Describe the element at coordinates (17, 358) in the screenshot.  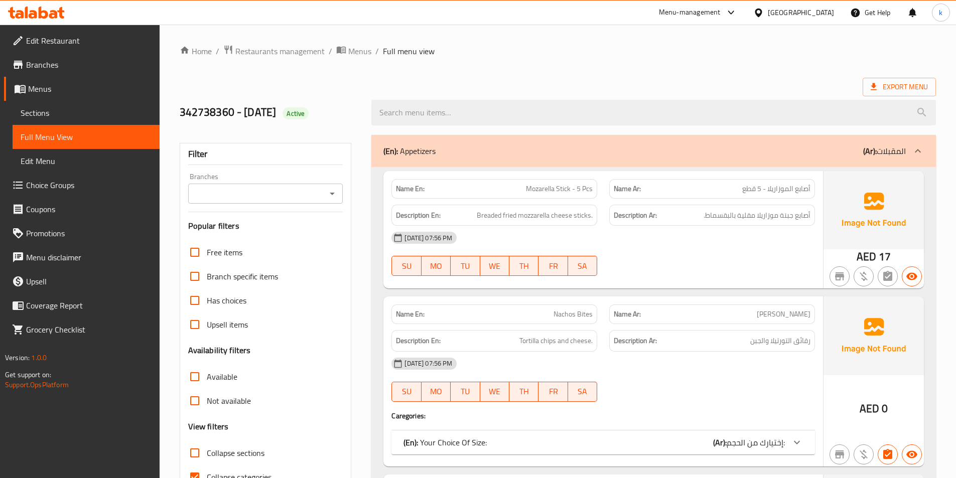
I see `span: Version:` at that location.